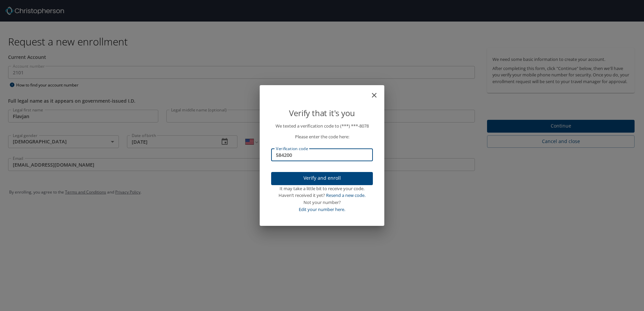 The width and height of the screenshot is (644, 311). Describe the element at coordinates (377, 92) in the screenshot. I see `button: close` at that location.